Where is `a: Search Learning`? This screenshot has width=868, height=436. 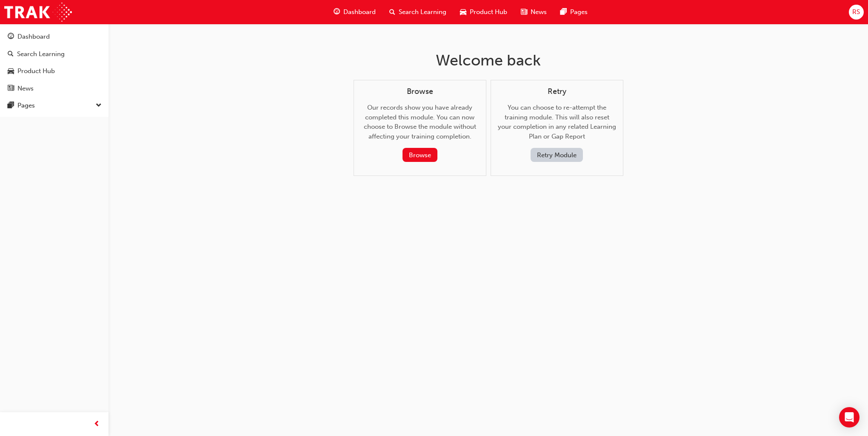 a: Search Learning is located at coordinates (54, 54).